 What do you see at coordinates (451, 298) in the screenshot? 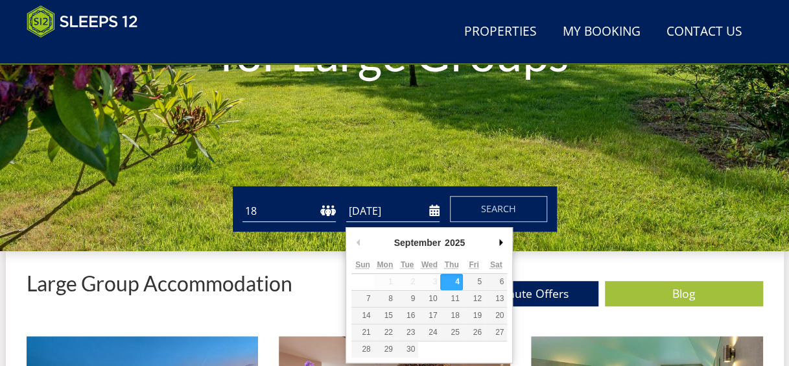
I see `button: 11` at bounding box center [451, 298].